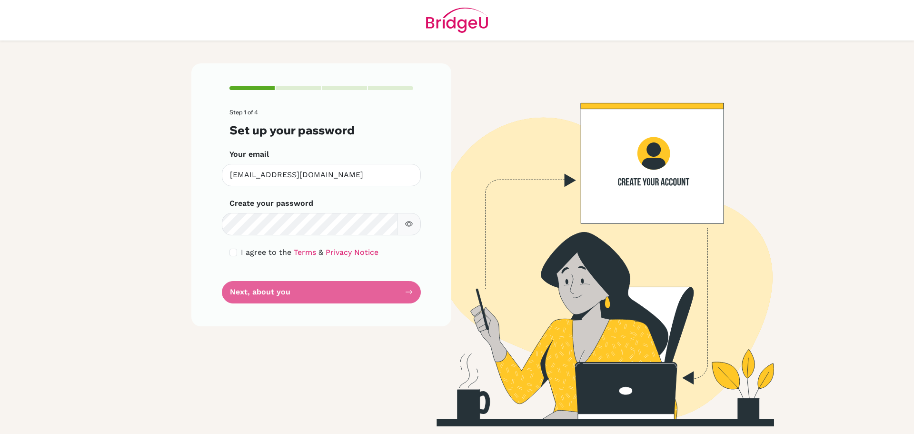 This screenshot has width=914, height=434. Describe the element at coordinates (352, 252) in the screenshot. I see `a: Privacy Notice` at that location.